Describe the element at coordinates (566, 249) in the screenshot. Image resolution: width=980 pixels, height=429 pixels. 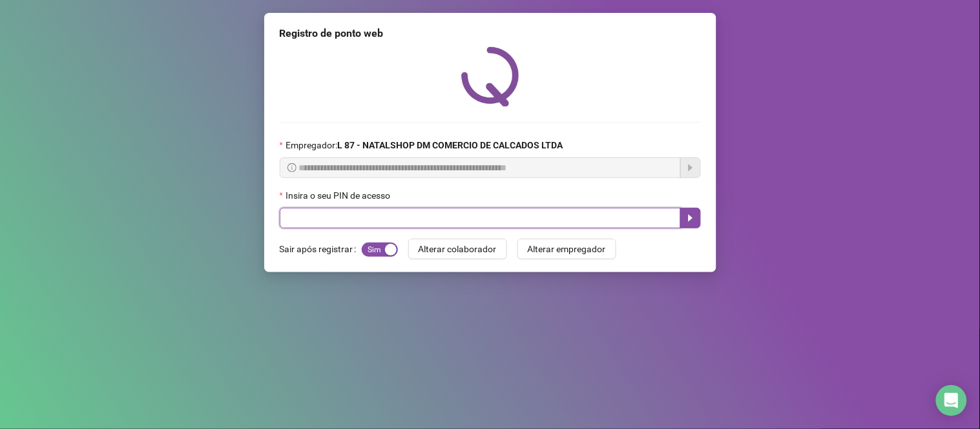
I see `span: Alterar empregador` at that location.